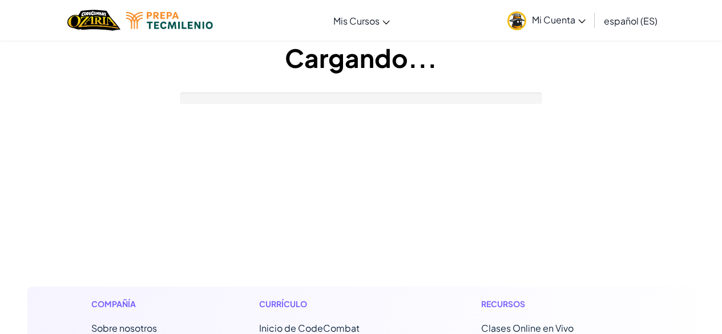 This screenshot has width=722, height=334. I want to click on span: Inicio de CodeCombat, so click(309, 327).